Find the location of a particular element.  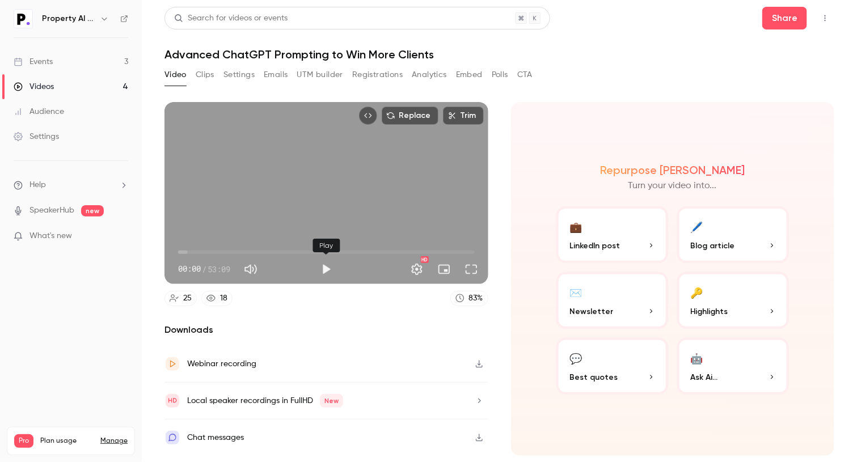

h6: Property AI Tools is located at coordinates (69, 19).